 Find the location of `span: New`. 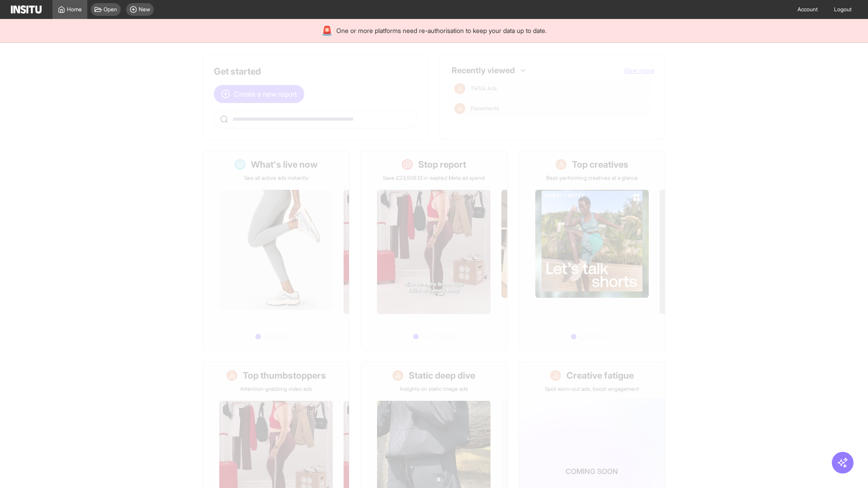

span: New is located at coordinates (144, 9).